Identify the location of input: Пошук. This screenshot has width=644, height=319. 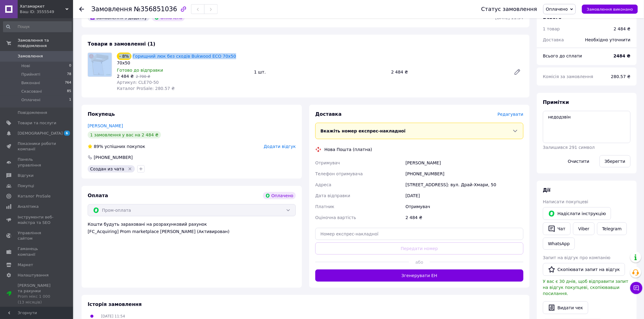
(37, 27).